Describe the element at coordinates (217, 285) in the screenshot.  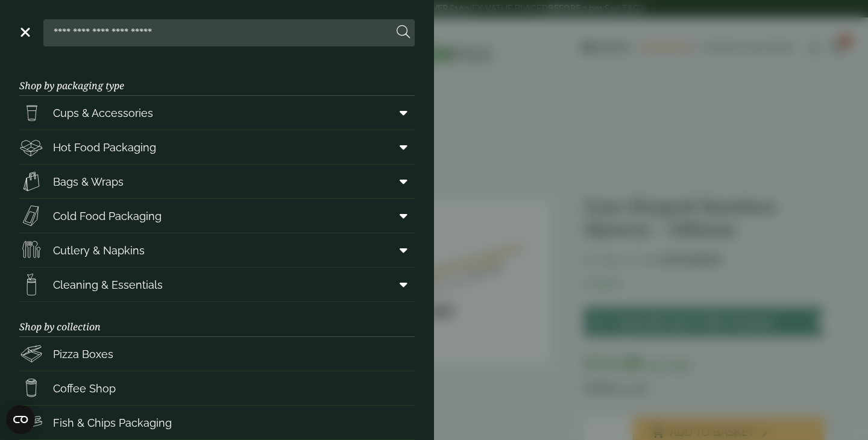
I see `a: Cleaning & Essentials` at that location.